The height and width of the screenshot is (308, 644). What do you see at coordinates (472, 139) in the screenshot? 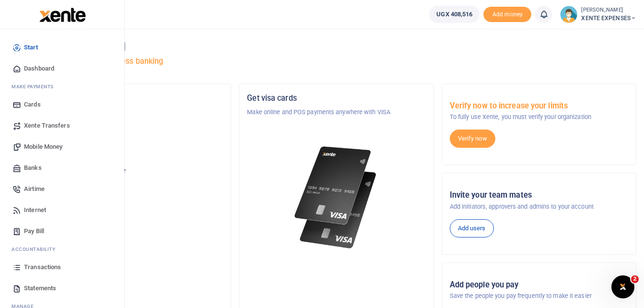
I see `a: Verify now` at bounding box center [472, 139].